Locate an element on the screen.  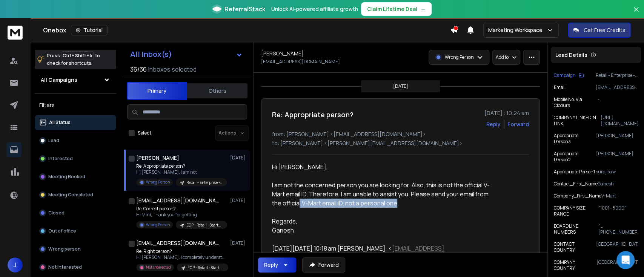
p: COMPANY SIZE RANGE is located at coordinates (576, 211).